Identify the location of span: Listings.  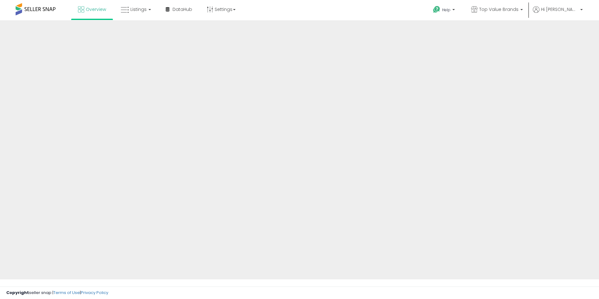
(139, 9).